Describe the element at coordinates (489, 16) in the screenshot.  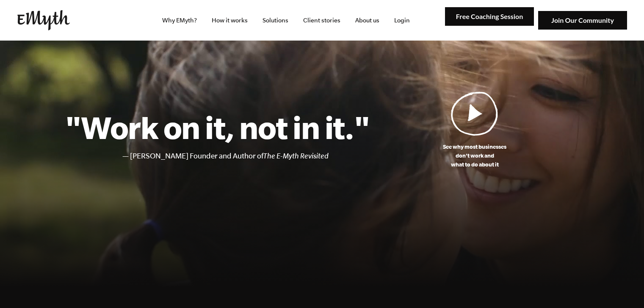
I see `img: Free Coaching Session` at that location.